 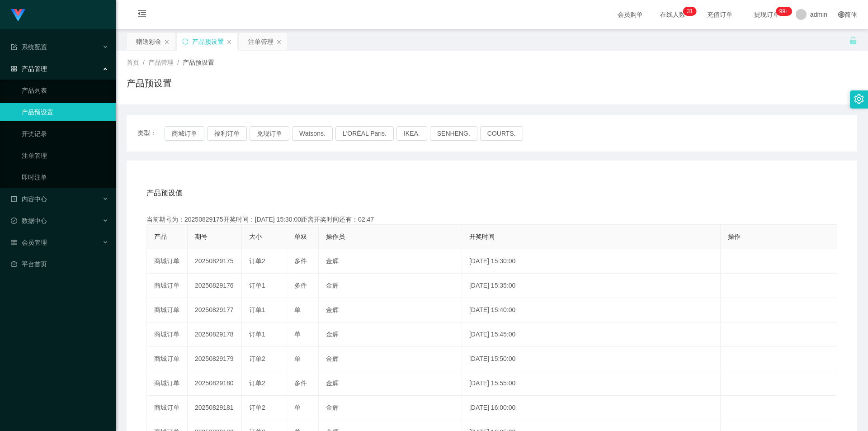 What do you see at coordinates (149, 83) in the screenshot?
I see `h1: 产品预设置` at bounding box center [149, 83].